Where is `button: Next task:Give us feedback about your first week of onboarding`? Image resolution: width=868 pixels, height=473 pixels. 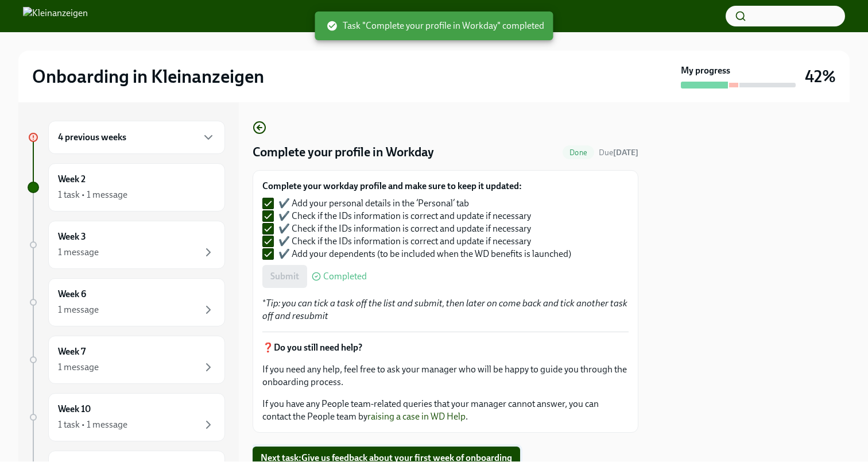
button: Next task:Give us feedback about your first week of onboarding is located at coordinates (387, 458).